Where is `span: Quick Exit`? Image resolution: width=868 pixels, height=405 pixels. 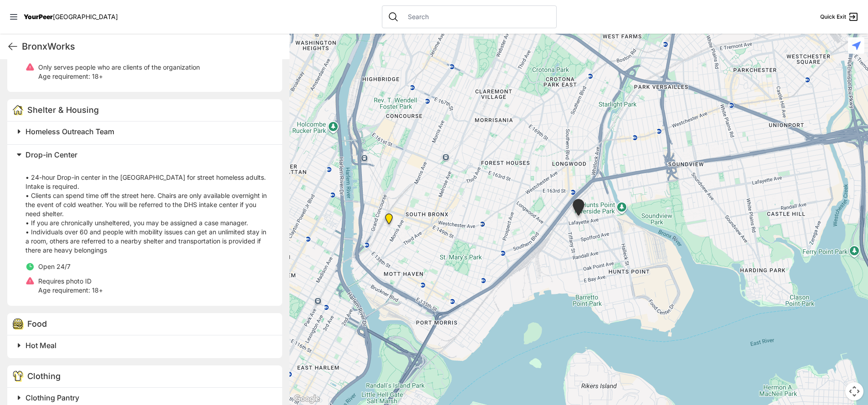 span: Quick Exit is located at coordinates (833, 17).